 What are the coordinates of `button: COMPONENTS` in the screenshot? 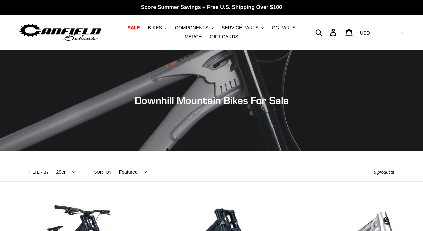 It's located at (194, 27).